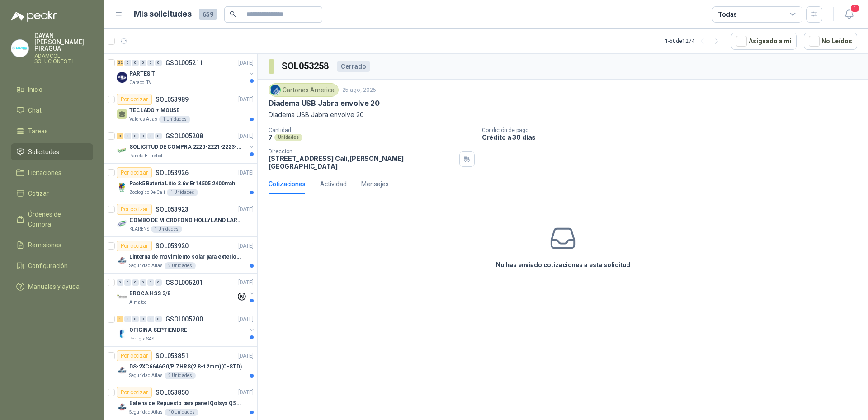 This screenshot has width=868, height=420. I want to click on p: Perugia SAS, so click(142, 339).